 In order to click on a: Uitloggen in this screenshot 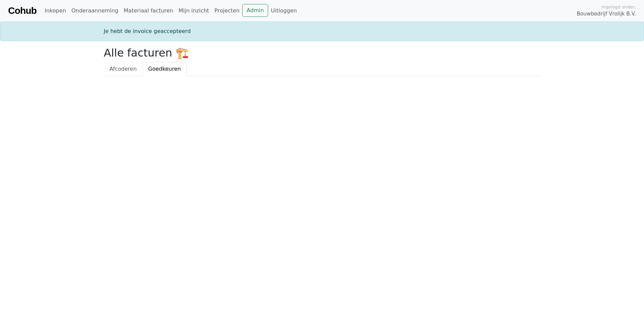, I will do `click(284, 11)`.